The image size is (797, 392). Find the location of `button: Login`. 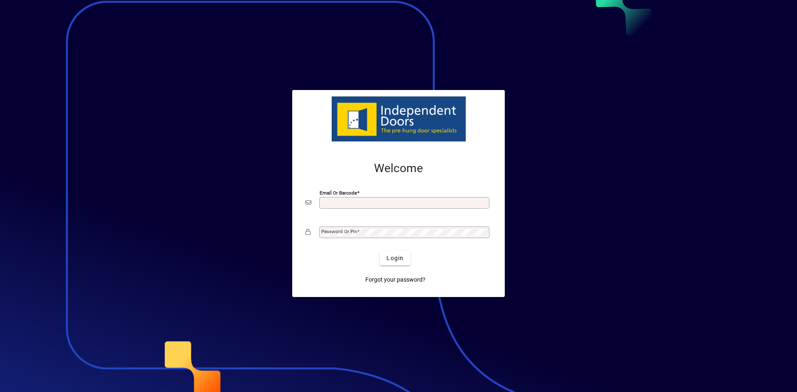

button: Login is located at coordinates (395, 258).